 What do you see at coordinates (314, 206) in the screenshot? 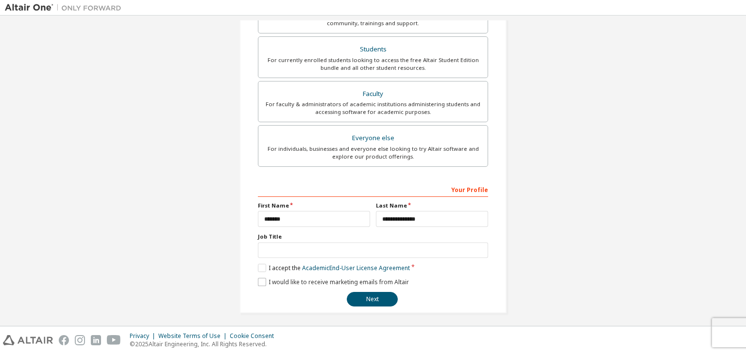
I see `label: First Name` at bounding box center [314, 206].